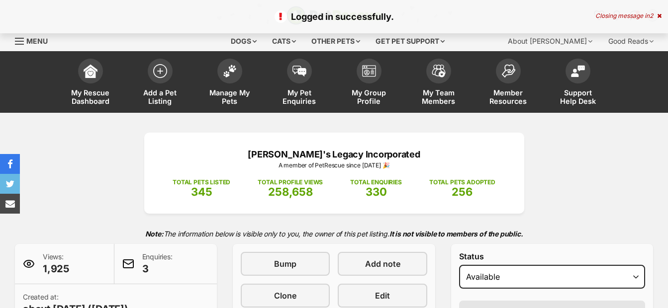 The height and width of the screenshot is (308, 668). I want to click on p: Logged in successfully., so click(334, 16).